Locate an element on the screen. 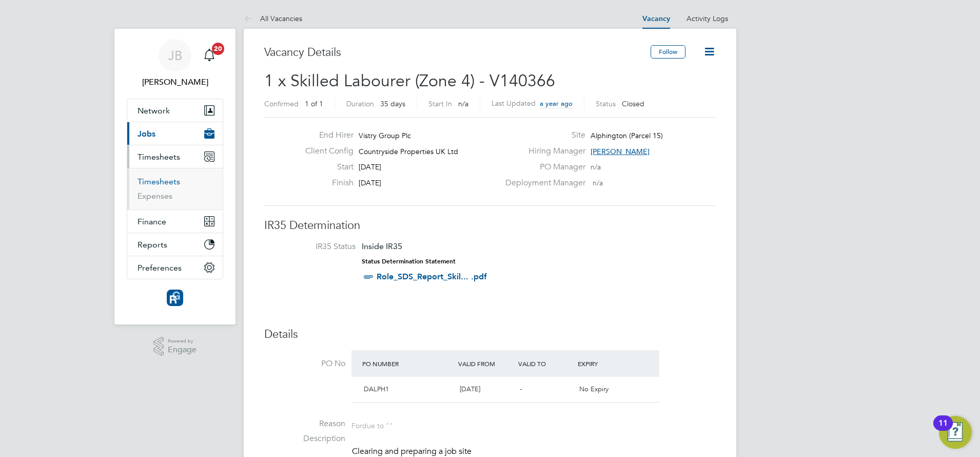  a: Vacancy is located at coordinates (656, 19).